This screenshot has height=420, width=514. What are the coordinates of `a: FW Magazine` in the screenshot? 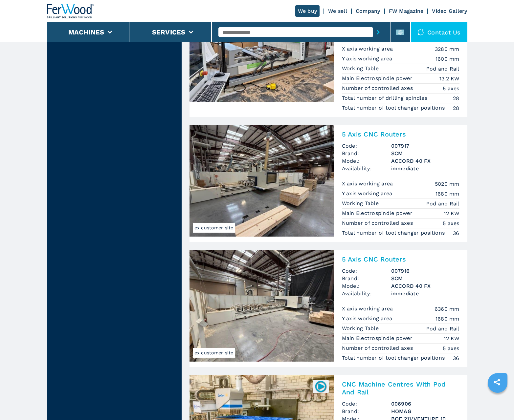 It's located at (406, 11).